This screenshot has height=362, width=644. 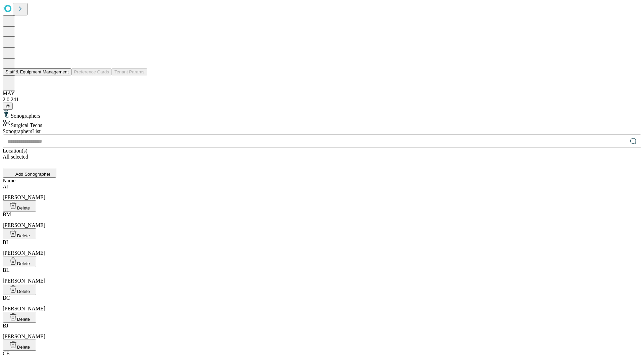 I want to click on div: MAY, so click(x=322, y=94).